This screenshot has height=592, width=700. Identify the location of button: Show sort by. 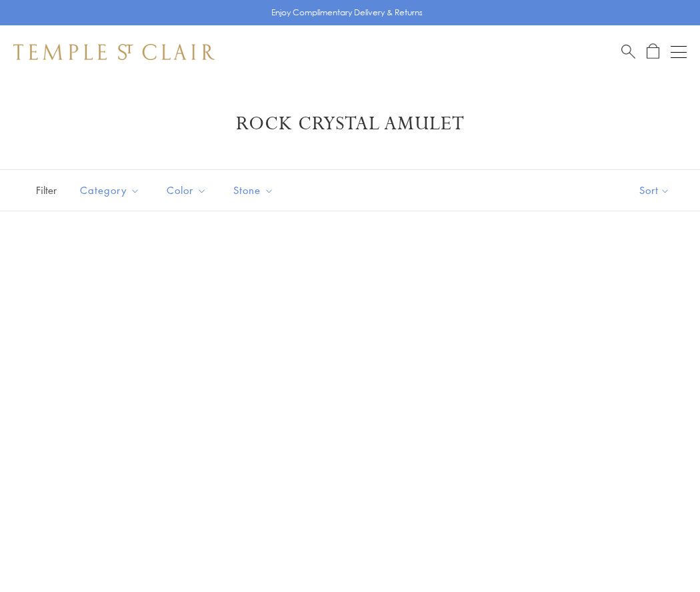
(655, 190).